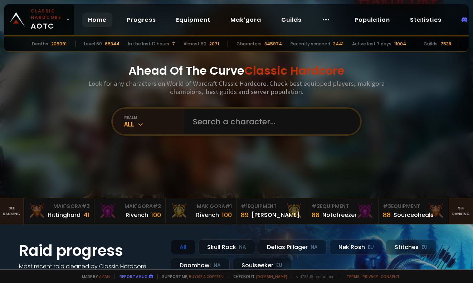 The image size is (473, 283). I want to click on h3: Look for any characters on World of Warcraft Classic Hardcore. Check best equipped players, mak'g..., so click(236, 88).